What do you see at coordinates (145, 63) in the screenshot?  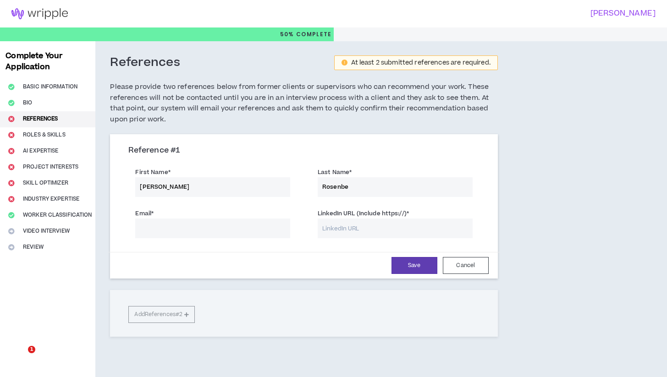 I see `h3: References` at bounding box center [145, 63].